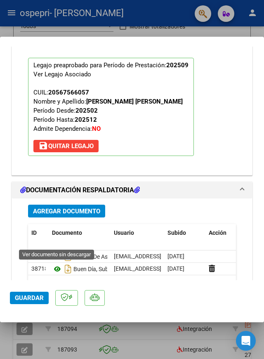 The width and height of the screenshot is (264, 359). What do you see at coordinates (132, 190) in the screenshot?
I see `mat-expansion-panel-header: DOCUMENTACIÓN RESPALDATORIA` at bounding box center [132, 190].